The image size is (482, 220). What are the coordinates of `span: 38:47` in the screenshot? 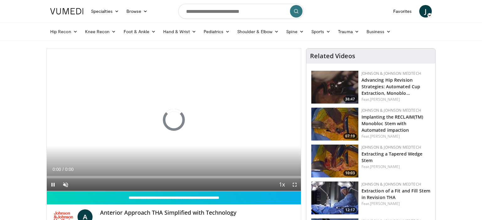 It's located at (350, 99).